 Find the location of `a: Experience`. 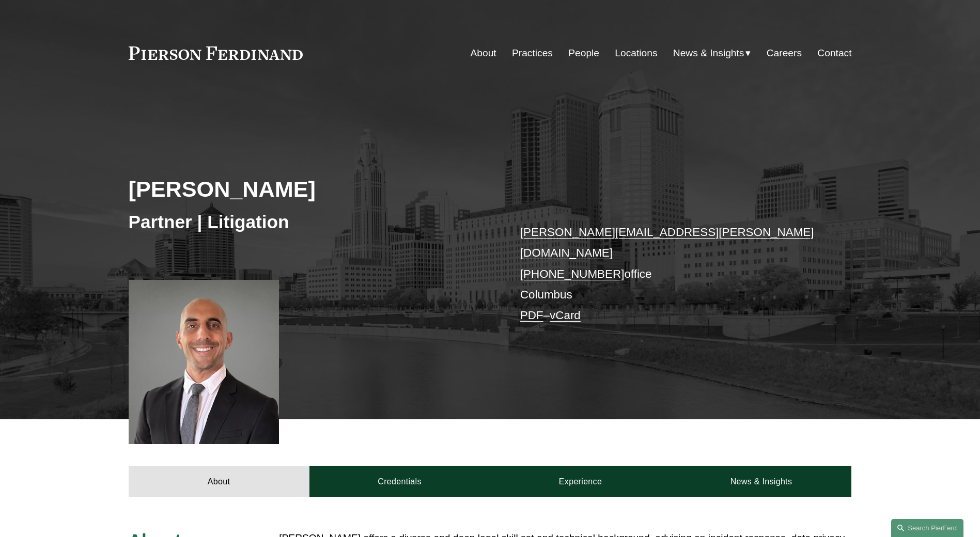

a: Experience is located at coordinates (581, 481).